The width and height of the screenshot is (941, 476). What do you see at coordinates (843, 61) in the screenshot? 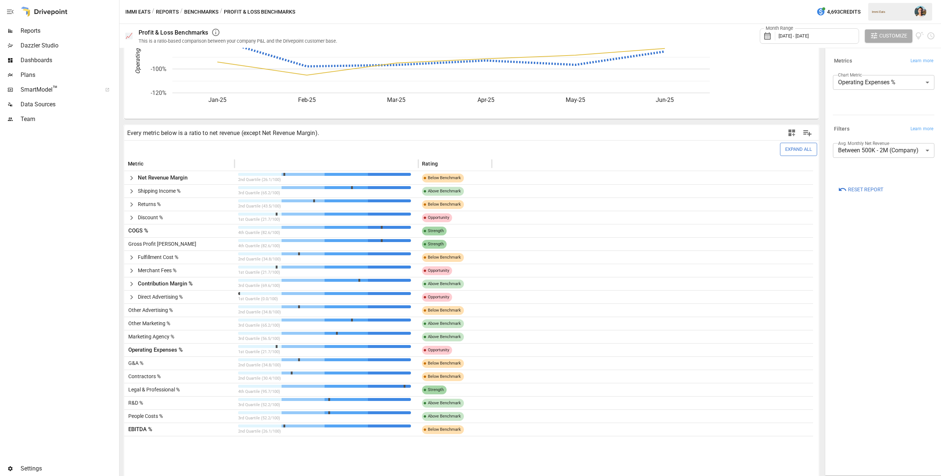
I see `h6: Metrics` at bounding box center [843, 61].